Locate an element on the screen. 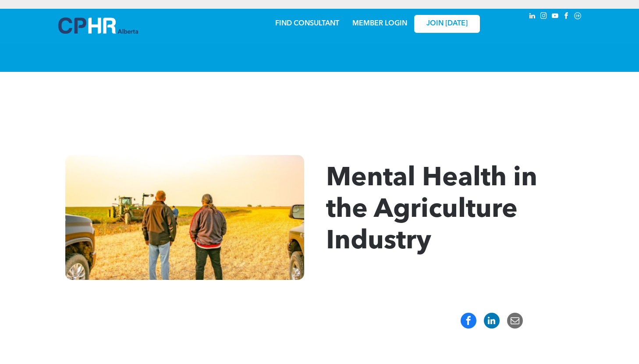 The height and width of the screenshot is (364, 639). a: Social network is located at coordinates (578, 17).